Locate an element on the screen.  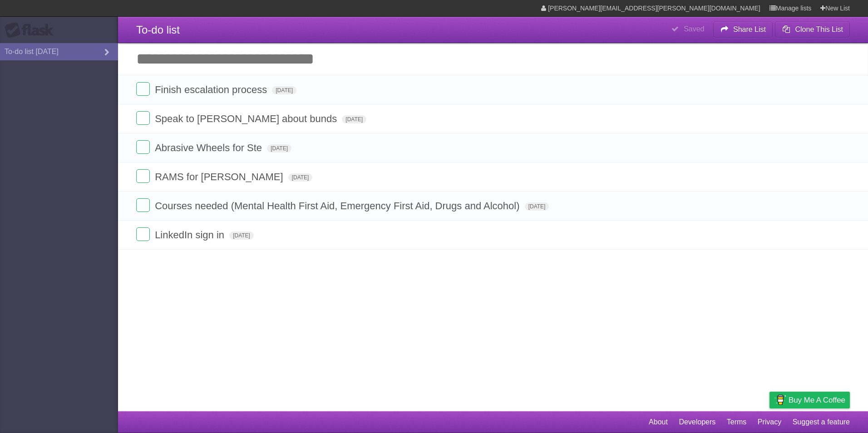
span: To-do list is located at coordinates (158, 30).